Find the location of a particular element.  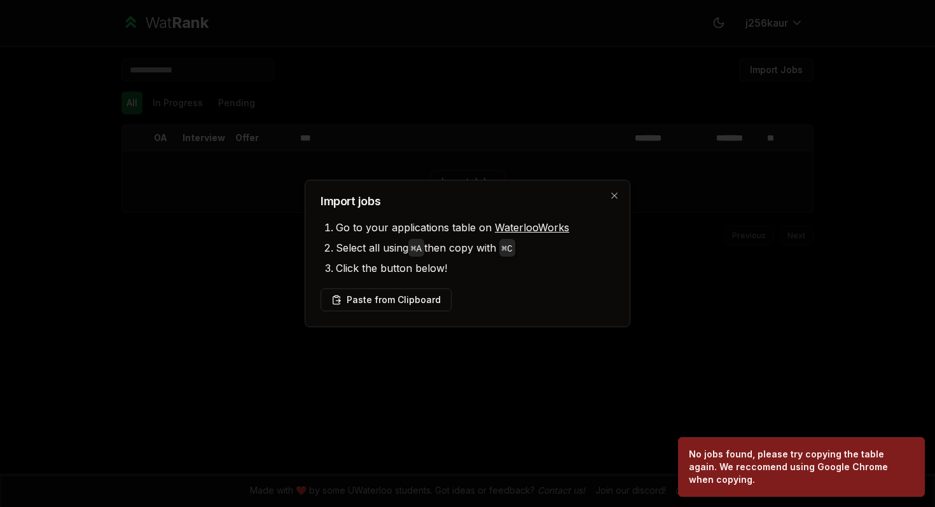

code: ⌘ A is located at coordinates (416, 249).